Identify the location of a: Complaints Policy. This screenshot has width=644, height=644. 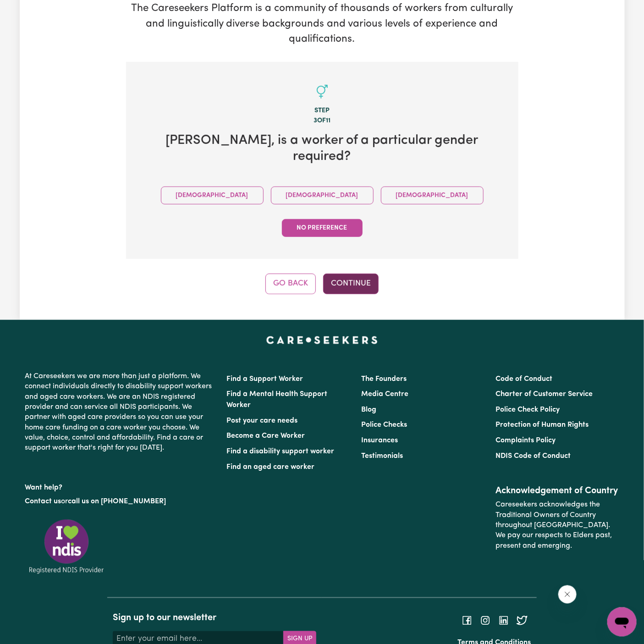
(525, 440).